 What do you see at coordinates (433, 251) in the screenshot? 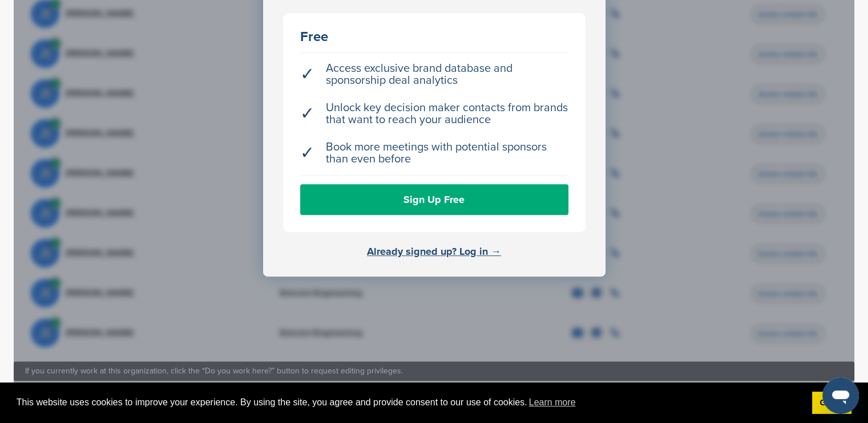
I see `a: Already signed up? Log in →` at bounding box center [433, 251].